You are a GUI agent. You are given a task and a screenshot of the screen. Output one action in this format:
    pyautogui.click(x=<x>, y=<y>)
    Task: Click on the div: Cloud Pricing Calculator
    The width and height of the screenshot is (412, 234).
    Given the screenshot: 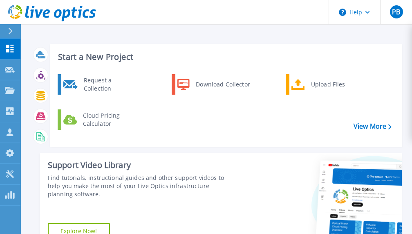 What is the action you would take?
    pyautogui.click(x=109, y=119)
    